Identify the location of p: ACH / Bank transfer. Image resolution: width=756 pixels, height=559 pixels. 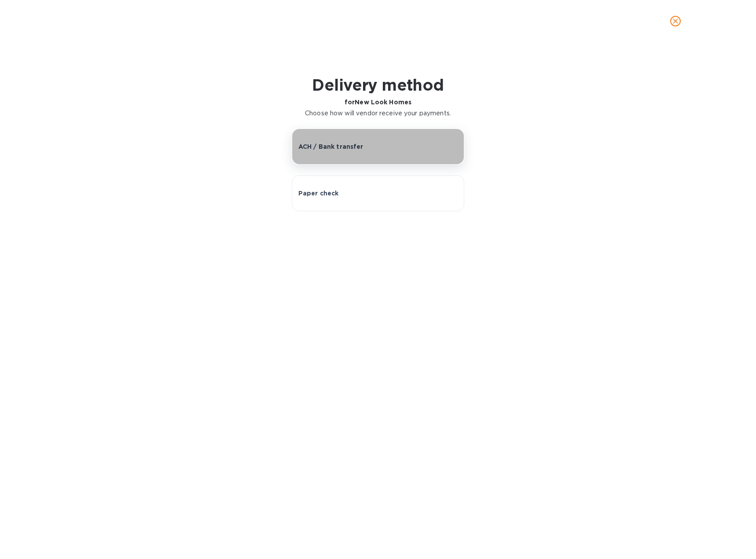
(331, 147).